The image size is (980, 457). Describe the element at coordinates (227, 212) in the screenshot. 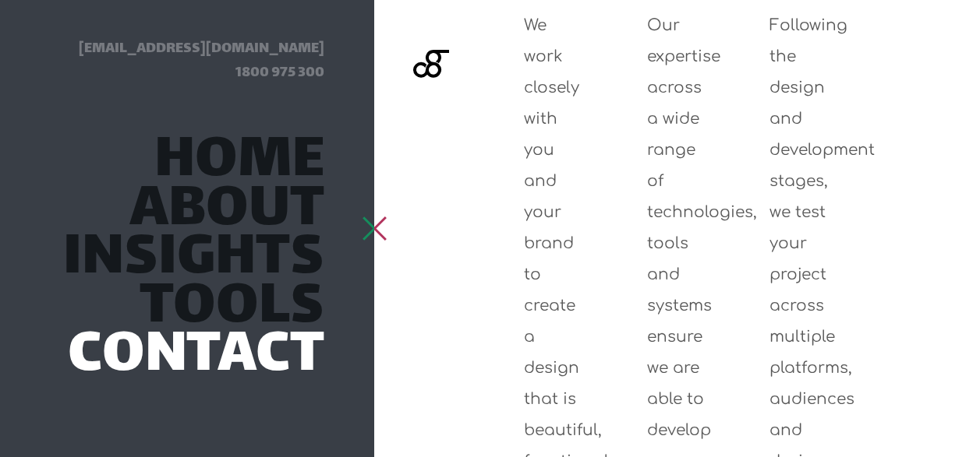

I see `a: About` at that location.